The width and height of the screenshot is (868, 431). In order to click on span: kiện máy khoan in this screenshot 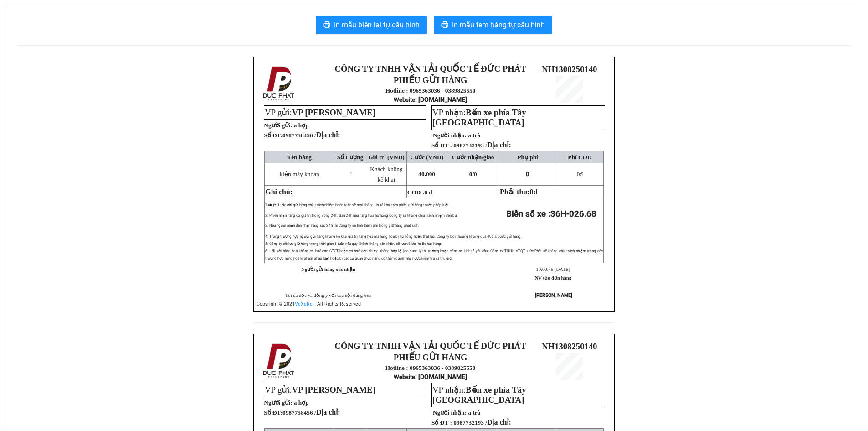, I will do `click(299, 174)`.